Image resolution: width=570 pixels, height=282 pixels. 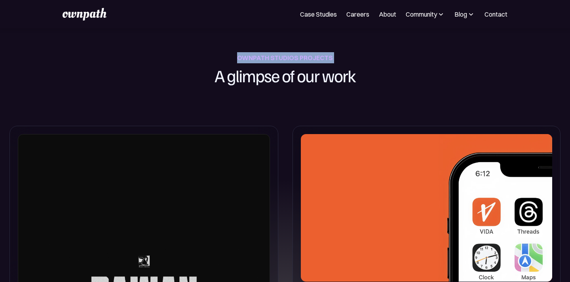 I want to click on a: About, so click(x=387, y=14).